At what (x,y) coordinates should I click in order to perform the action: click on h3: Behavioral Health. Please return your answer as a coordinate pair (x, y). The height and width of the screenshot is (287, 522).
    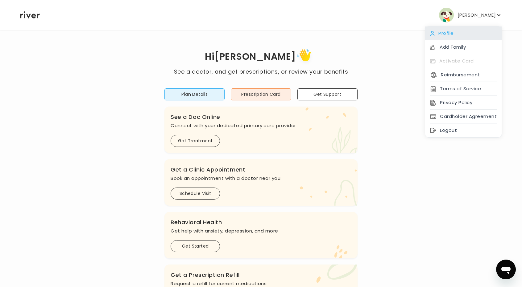
    Looking at the image, I should click on (261, 223).